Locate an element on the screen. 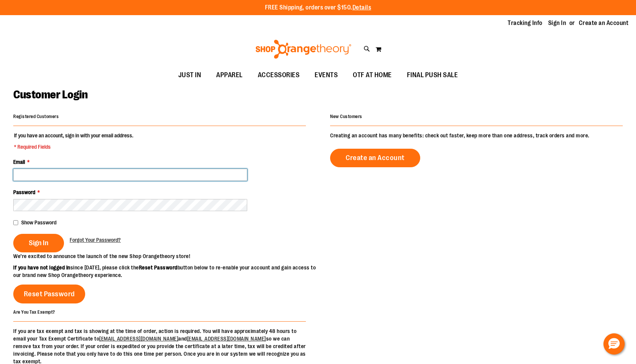 The image size is (636, 364). span: OTF AT HOME is located at coordinates (372, 75).